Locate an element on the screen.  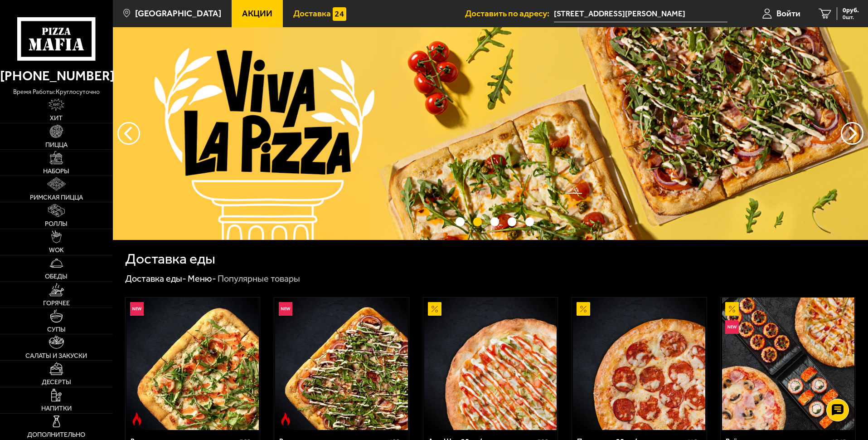
img: 15daf4d41897b9f0e9f617042186c801.svg is located at coordinates (340, 14).